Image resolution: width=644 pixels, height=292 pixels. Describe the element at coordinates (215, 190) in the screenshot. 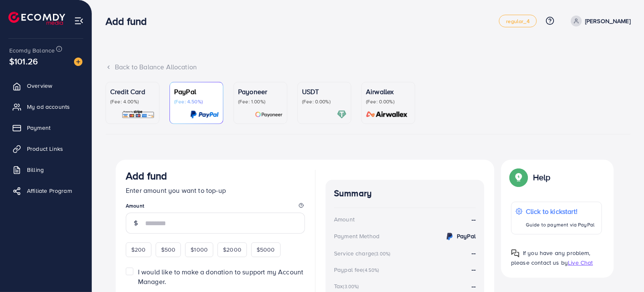

I see `p: Enter amount you want to top-up` at that location.